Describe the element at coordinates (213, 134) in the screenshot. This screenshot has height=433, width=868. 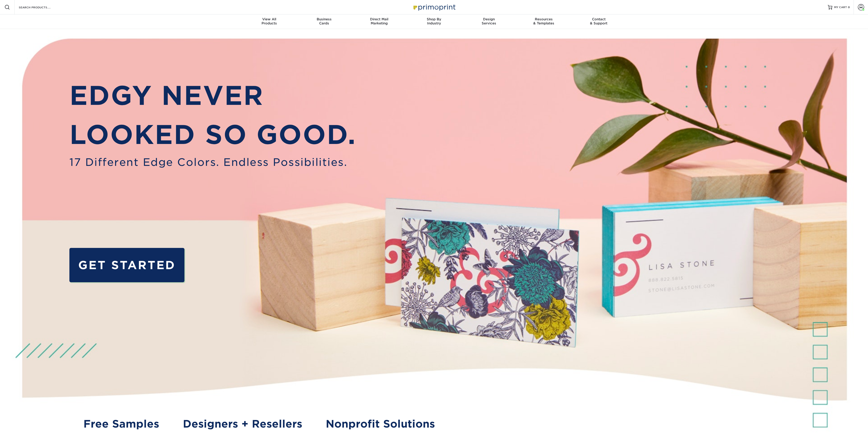
I see `p: LOOKED SO GOOD.` at that location.